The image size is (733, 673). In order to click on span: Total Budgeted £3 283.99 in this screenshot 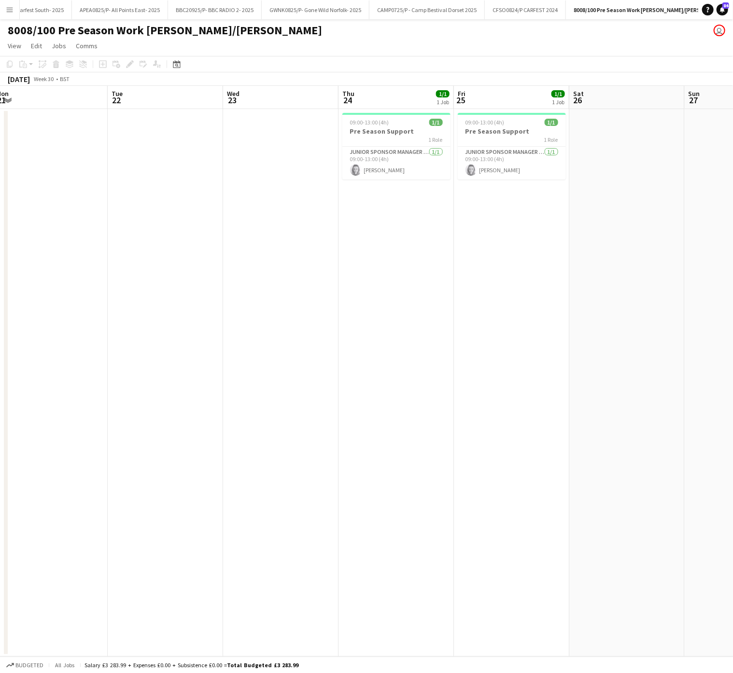, I will do `click(263, 665)`.